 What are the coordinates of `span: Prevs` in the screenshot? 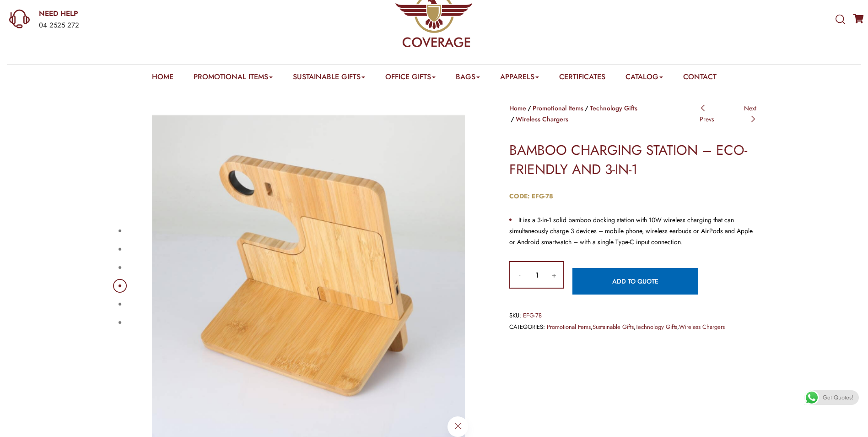 It's located at (707, 119).